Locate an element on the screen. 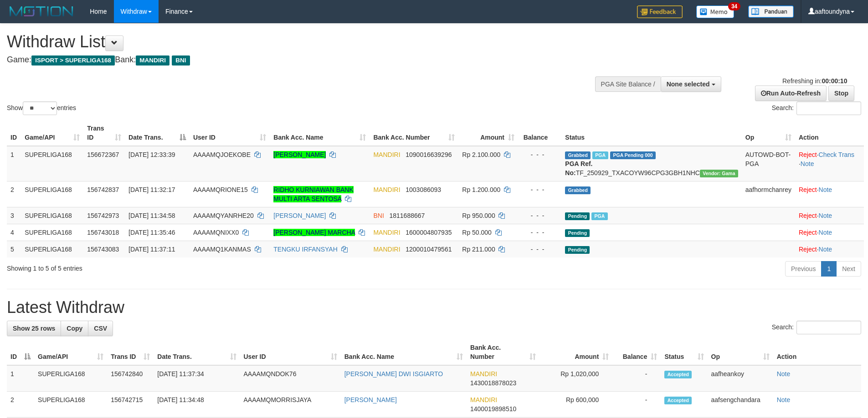 This screenshot has width=868, height=418. span: AAAAMQ1KANMAS is located at coordinates (222, 249).